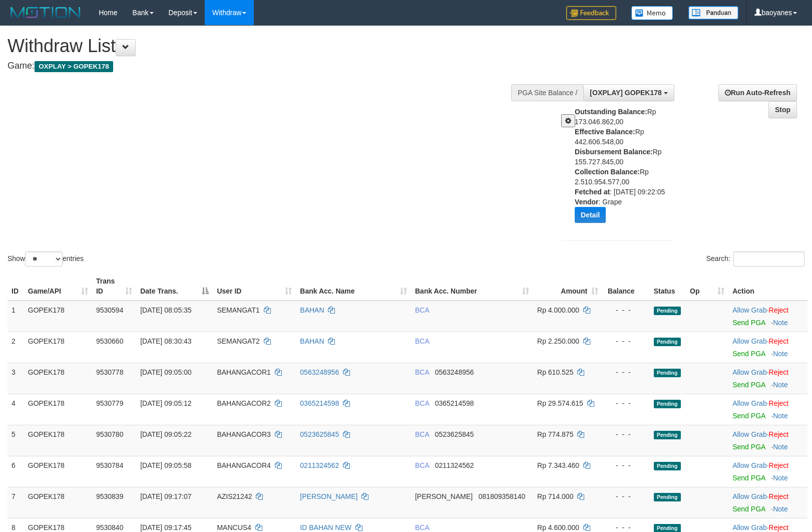 This screenshot has height=532, width=812. What do you see at coordinates (110, 372) in the screenshot?
I see `span: 9530778` at bounding box center [110, 372].